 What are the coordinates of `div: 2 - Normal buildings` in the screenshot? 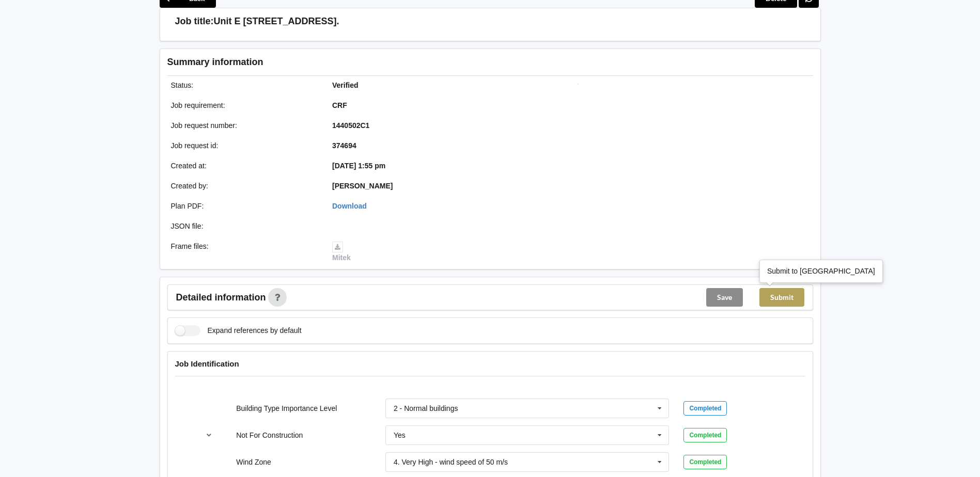 It's located at (426, 408).